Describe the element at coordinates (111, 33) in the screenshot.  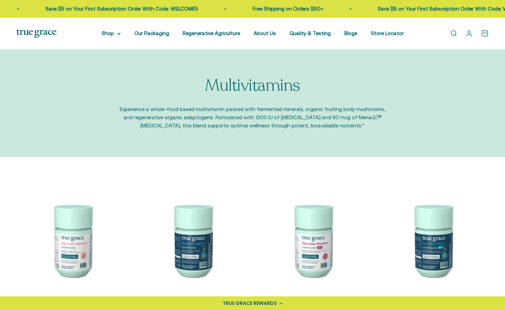
I see `summary: Shop` at that location.